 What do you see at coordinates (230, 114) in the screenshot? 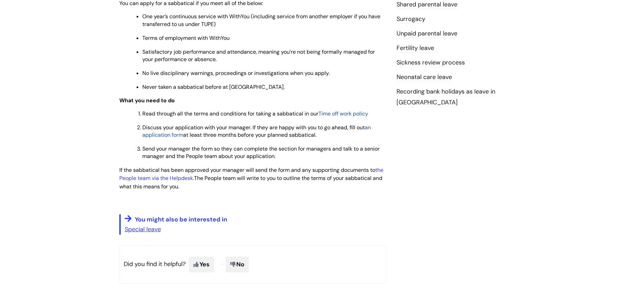
I see `span: Read through all the terms and conditions for taking a sabbatical in our` at bounding box center [230, 114].